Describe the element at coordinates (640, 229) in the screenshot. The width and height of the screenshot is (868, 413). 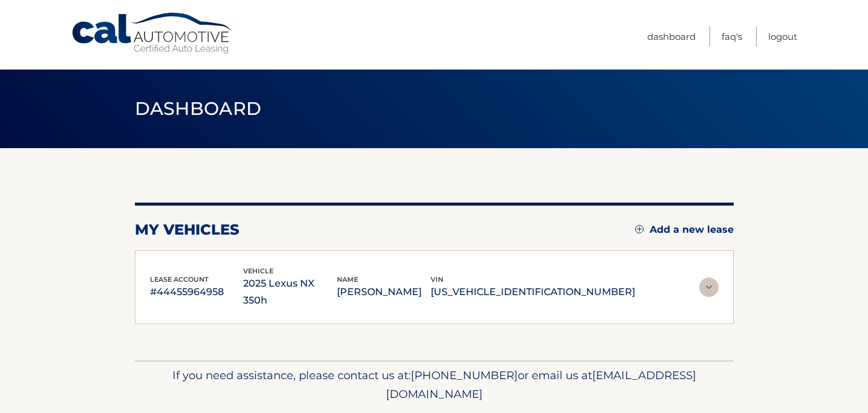
I see `img: add.svg` at that location.